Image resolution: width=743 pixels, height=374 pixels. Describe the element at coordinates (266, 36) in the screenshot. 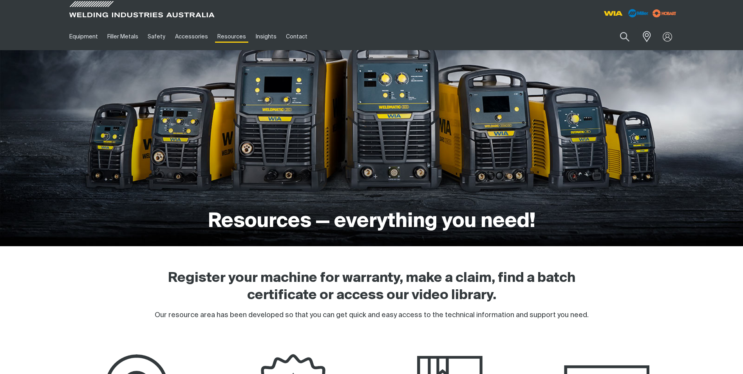

I see `a: Insights` at that location.